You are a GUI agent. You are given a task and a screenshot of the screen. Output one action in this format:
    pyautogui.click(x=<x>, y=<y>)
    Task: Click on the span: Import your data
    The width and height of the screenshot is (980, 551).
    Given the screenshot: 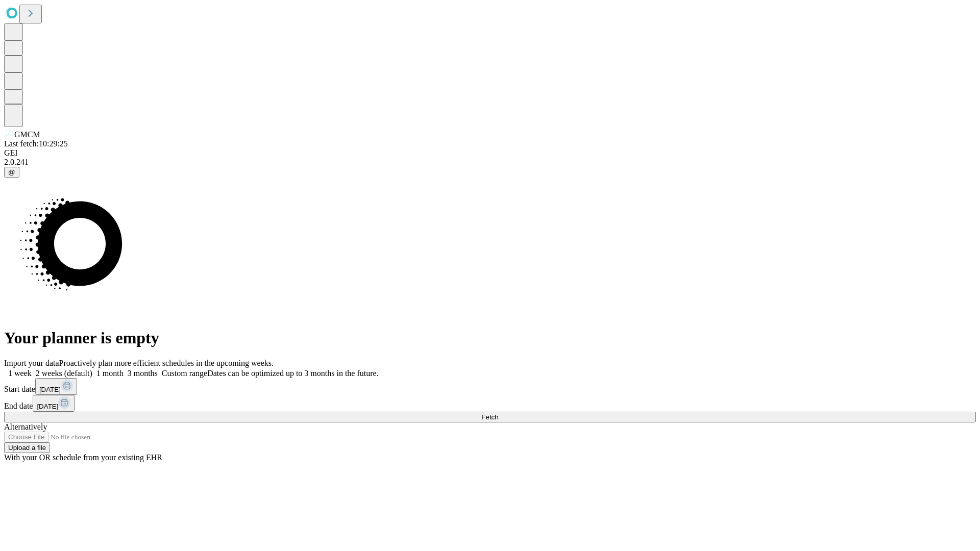 What is the action you would take?
    pyautogui.click(x=32, y=363)
    